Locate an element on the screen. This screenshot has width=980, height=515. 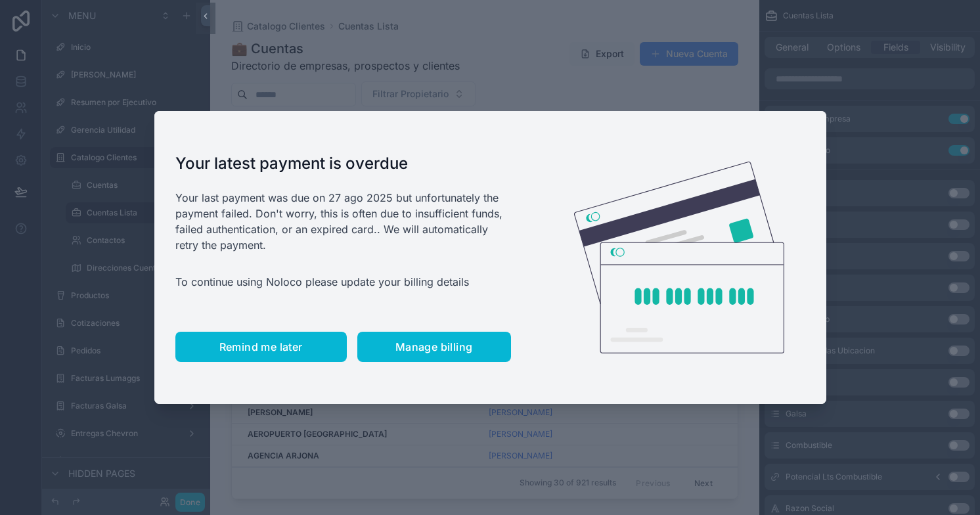
a: Manage billing is located at coordinates (434, 347).